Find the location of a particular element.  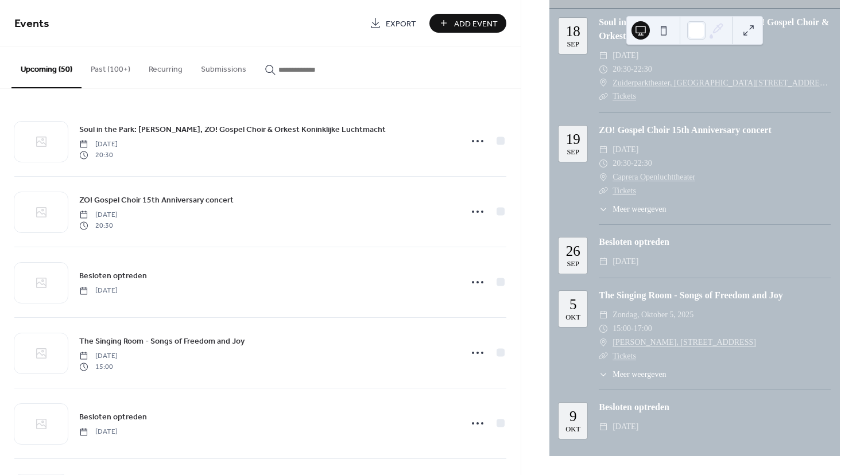

div: 18 is located at coordinates (573, 31).